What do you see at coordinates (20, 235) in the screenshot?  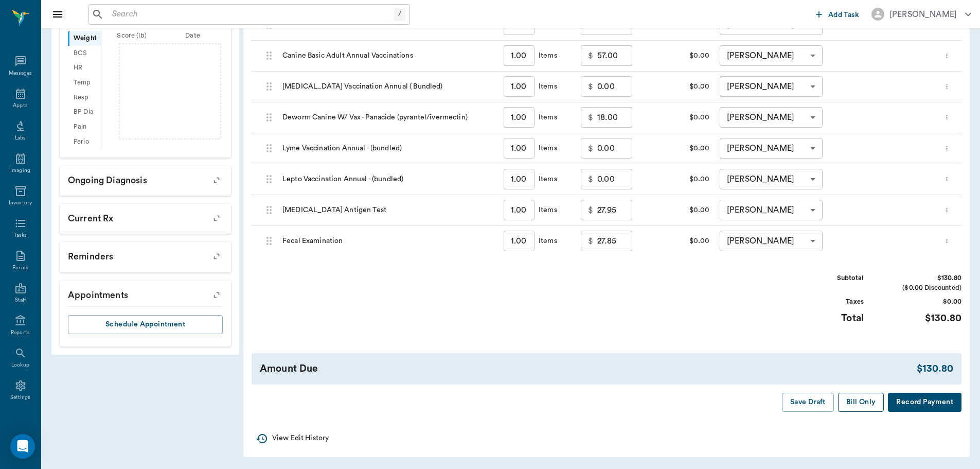 I see `div: Tasks` at bounding box center [20, 235].